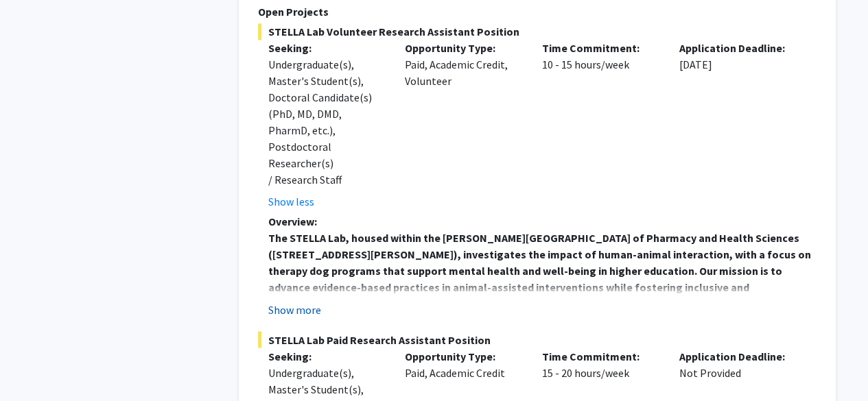  What do you see at coordinates (538, 339) in the screenshot?
I see `span: STELLA Lab Paid Research Assistant Position` at bounding box center [538, 339].